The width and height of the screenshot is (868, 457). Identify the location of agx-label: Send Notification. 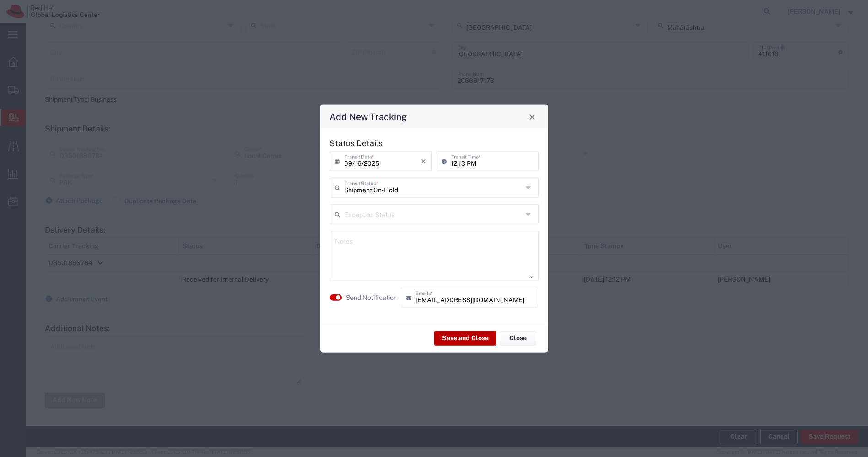
(371, 297).